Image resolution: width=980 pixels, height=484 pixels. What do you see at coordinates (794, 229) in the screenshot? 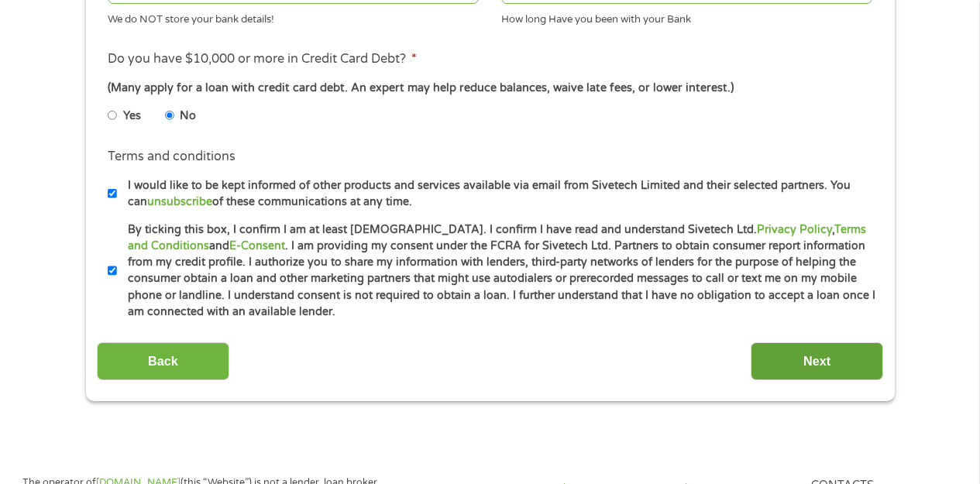
I see `a: Privacy Policy` at bounding box center [794, 229].